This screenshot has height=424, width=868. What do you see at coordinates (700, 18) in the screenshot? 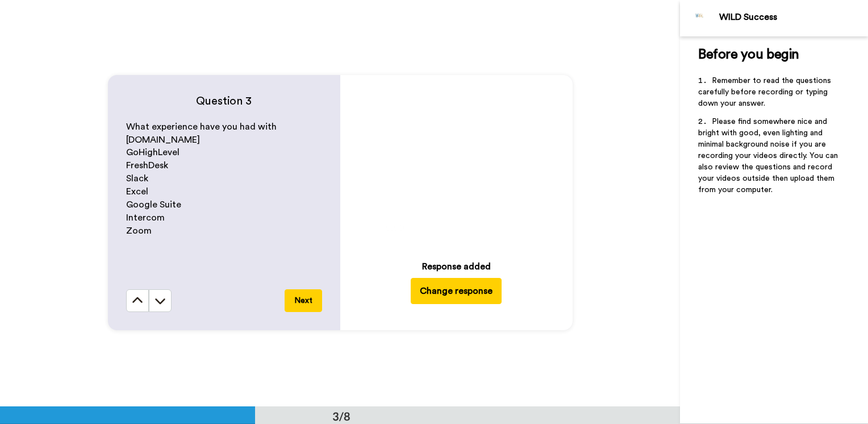
I see `img: Profile Image` at bounding box center [700, 18].